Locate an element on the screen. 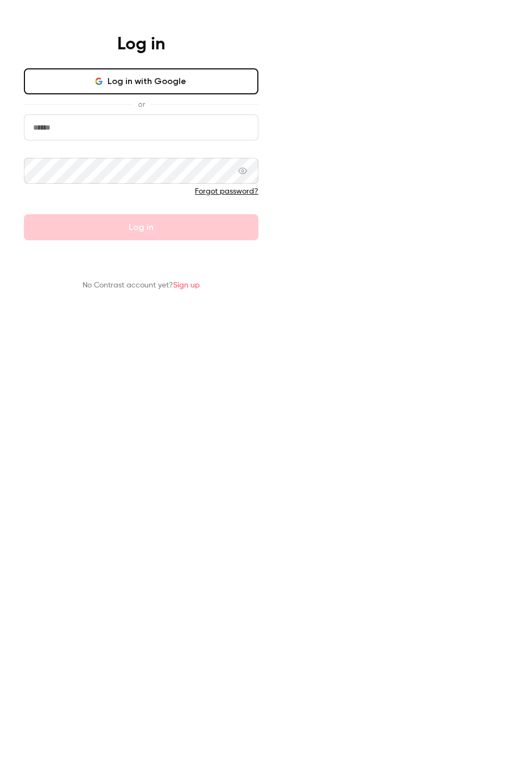 The width and height of the screenshot is (532, 768). span: or is located at coordinates (141, 104).